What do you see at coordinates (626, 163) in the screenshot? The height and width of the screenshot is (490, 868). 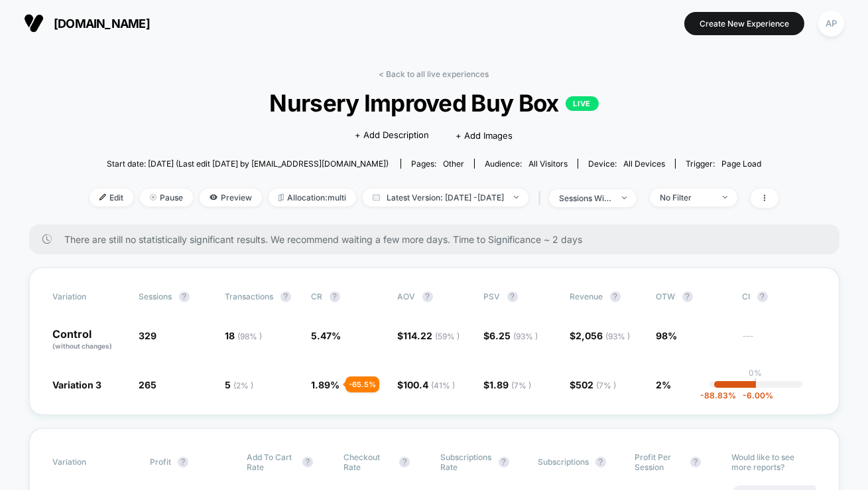 I see `span: Device:` at bounding box center [626, 163].